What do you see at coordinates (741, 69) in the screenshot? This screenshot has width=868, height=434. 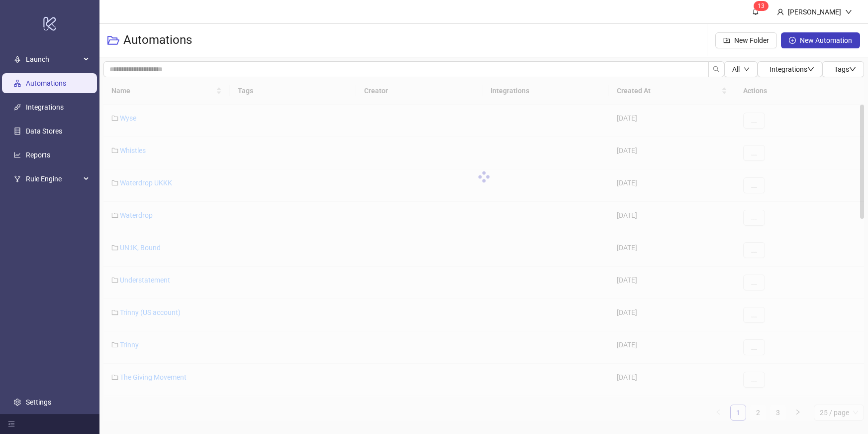 I see `button: Alldown` at bounding box center [741, 69].